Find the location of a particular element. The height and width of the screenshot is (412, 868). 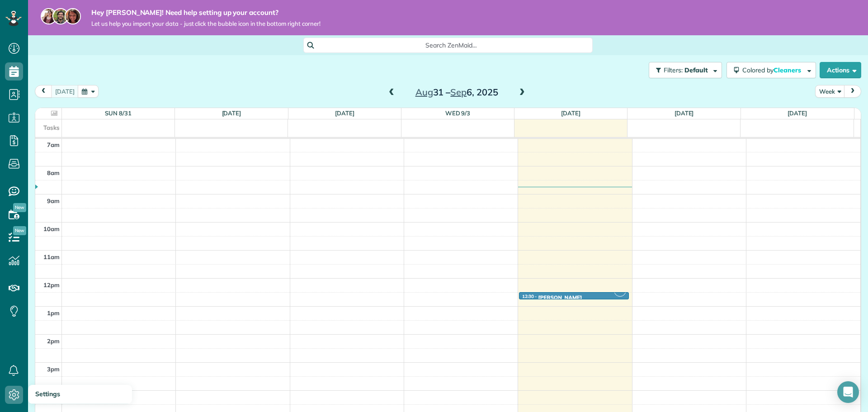

button: next is located at coordinates (853, 91).